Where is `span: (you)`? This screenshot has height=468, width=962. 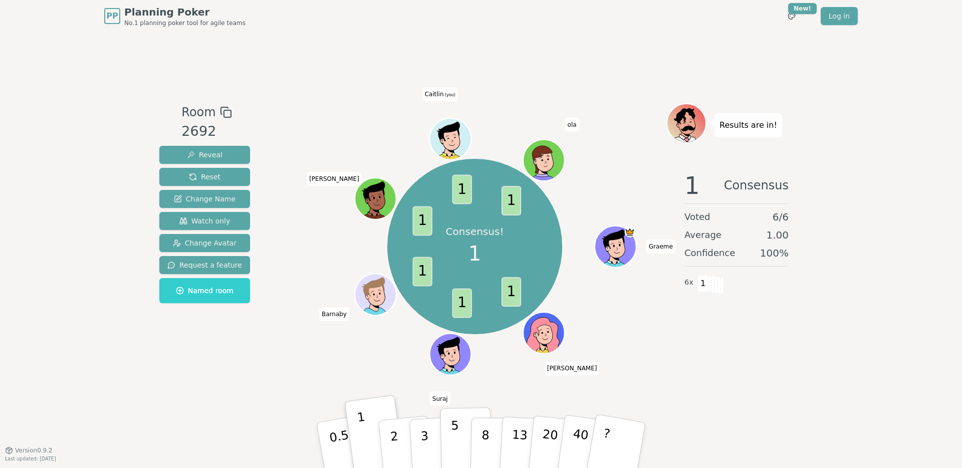
span: (you) is located at coordinates (449, 95).